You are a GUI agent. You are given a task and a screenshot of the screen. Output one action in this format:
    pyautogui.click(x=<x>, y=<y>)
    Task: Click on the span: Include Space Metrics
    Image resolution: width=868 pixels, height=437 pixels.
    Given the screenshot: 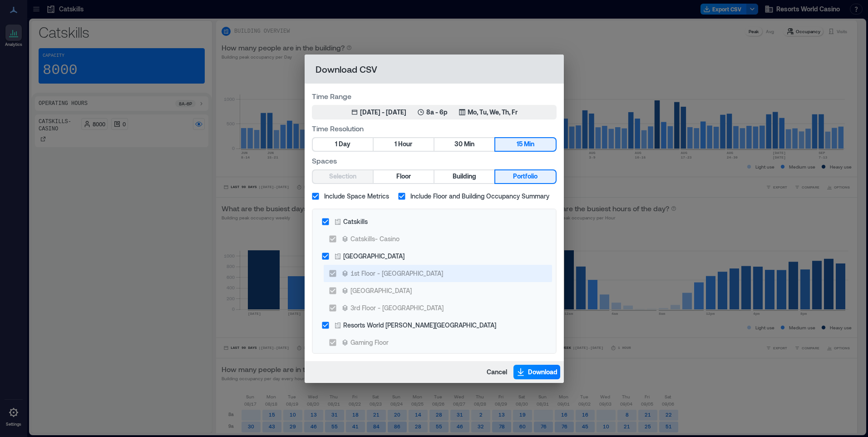 What is the action you would take?
    pyautogui.click(x=356, y=196)
    